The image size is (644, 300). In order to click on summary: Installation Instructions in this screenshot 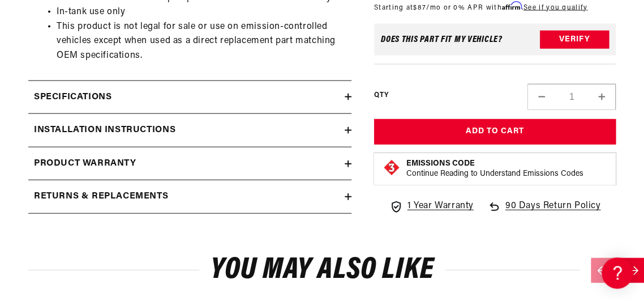, I will do `click(190, 131)`.